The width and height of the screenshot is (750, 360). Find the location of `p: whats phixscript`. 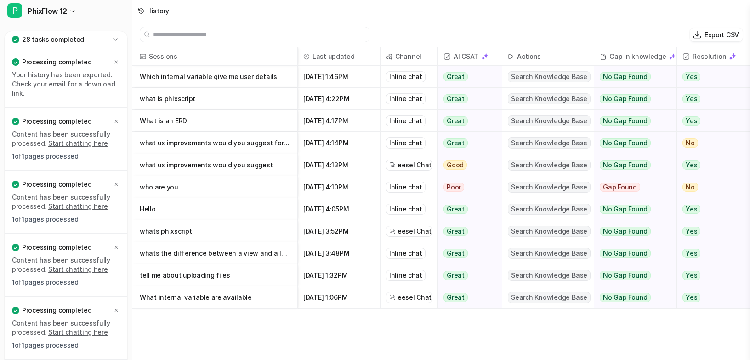

p: whats phixscript is located at coordinates (215, 231).